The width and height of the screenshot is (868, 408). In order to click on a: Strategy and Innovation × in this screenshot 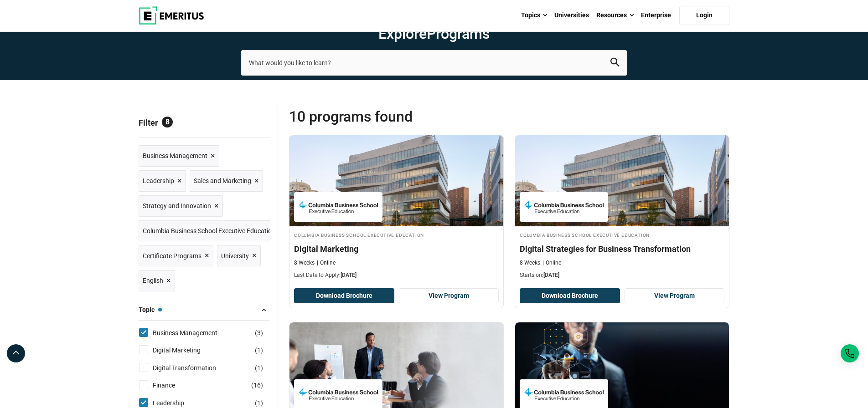, I will do `click(180, 206)`.